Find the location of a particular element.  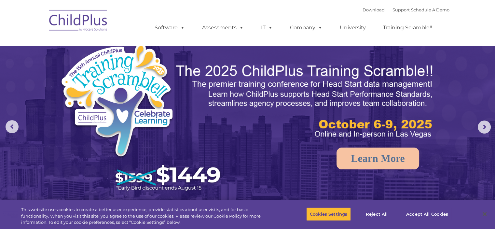

a: Download is located at coordinates (374, 10).